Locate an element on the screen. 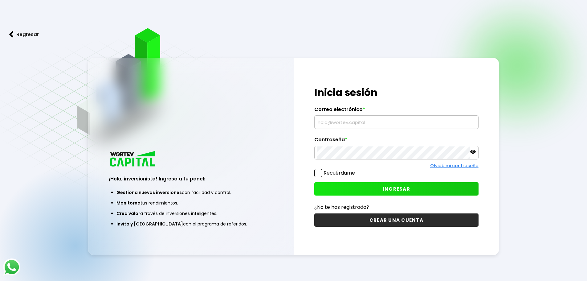 The image size is (587, 281). button: CREAR UNA CUENTA is located at coordinates (396, 220).